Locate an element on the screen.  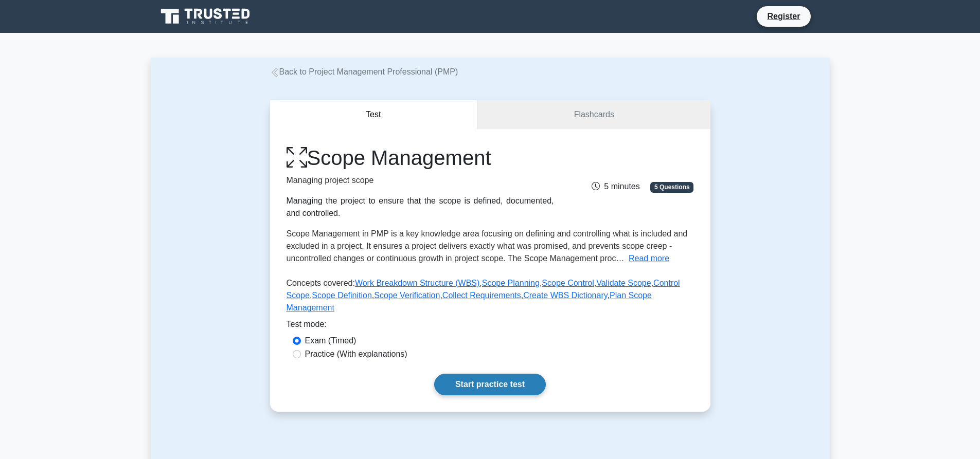
a: Create WBS Dictionary is located at coordinates (565, 295).